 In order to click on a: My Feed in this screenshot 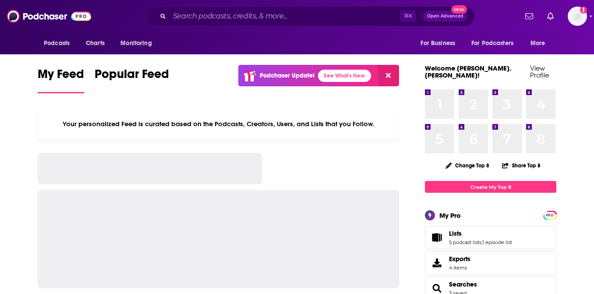, I will do `click(61, 80)`.